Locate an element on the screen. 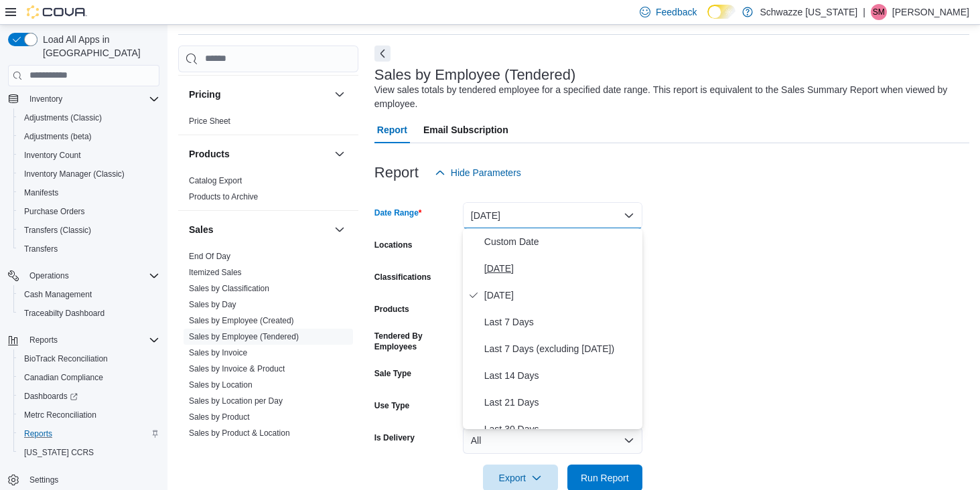 The image size is (980, 490). label: Use Type is located at coordinates (392, 405).